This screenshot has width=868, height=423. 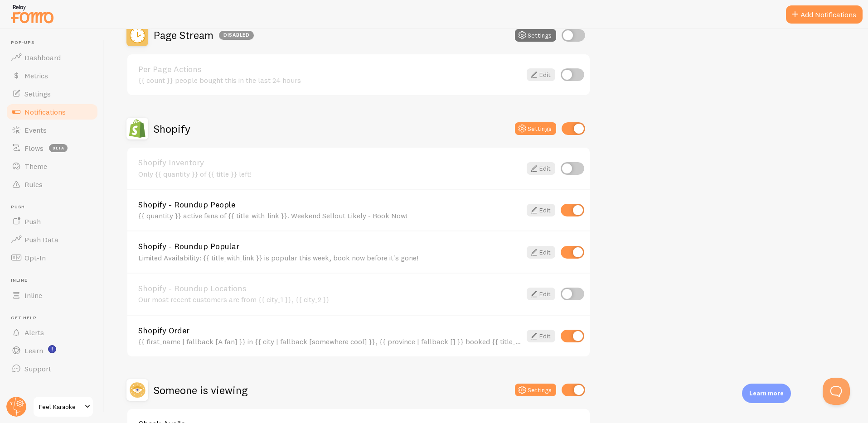 What do you see at coordinates (767, 394) in the screenshot?
I see `p: Learn more` at bounding box center [767, 394].